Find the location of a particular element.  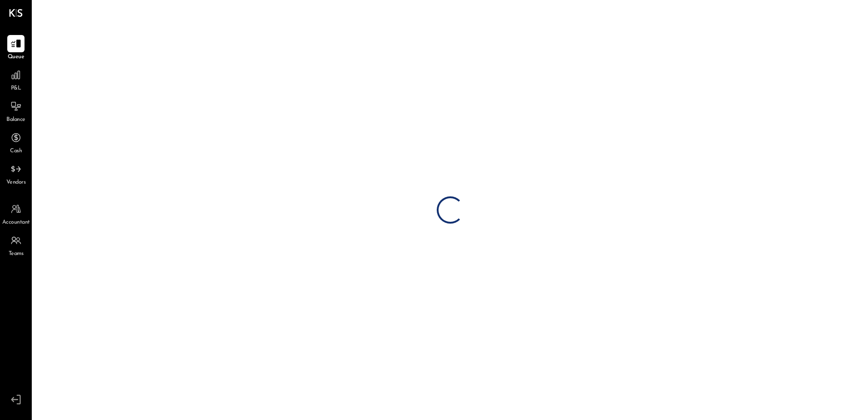

span: Queue is located at coordinates (16, 58).